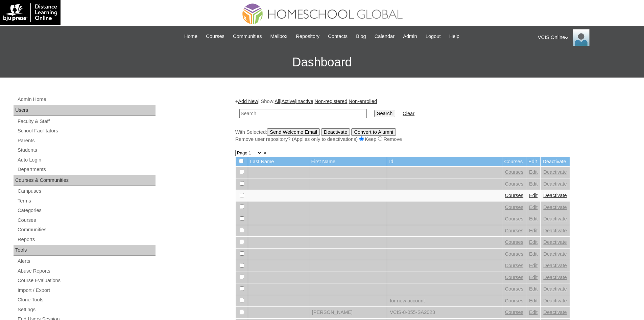 The height and width of the screenshot is (320, 644). I want to click on a: Categories, so click(86, 210).